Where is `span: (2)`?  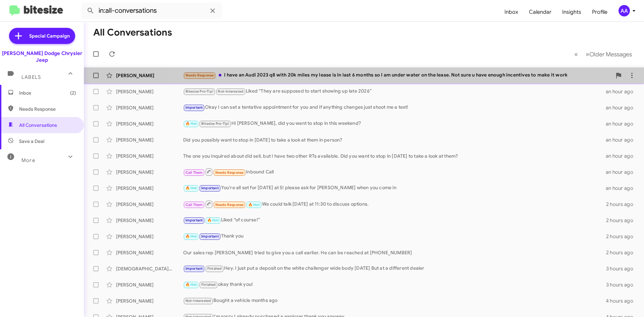
span: (2) is located at coordinates (73, 93).